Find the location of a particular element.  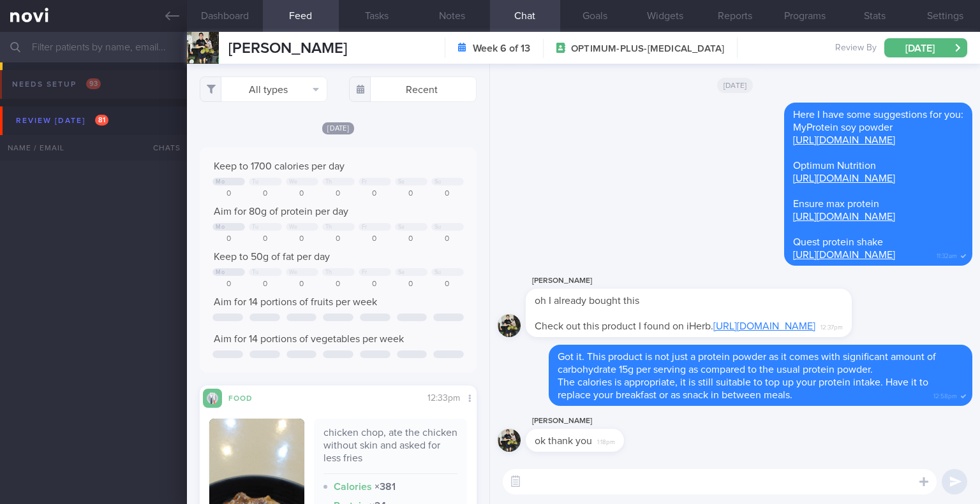

span: Check out this product I found on iHerb. is located at coordinates (675, 326).